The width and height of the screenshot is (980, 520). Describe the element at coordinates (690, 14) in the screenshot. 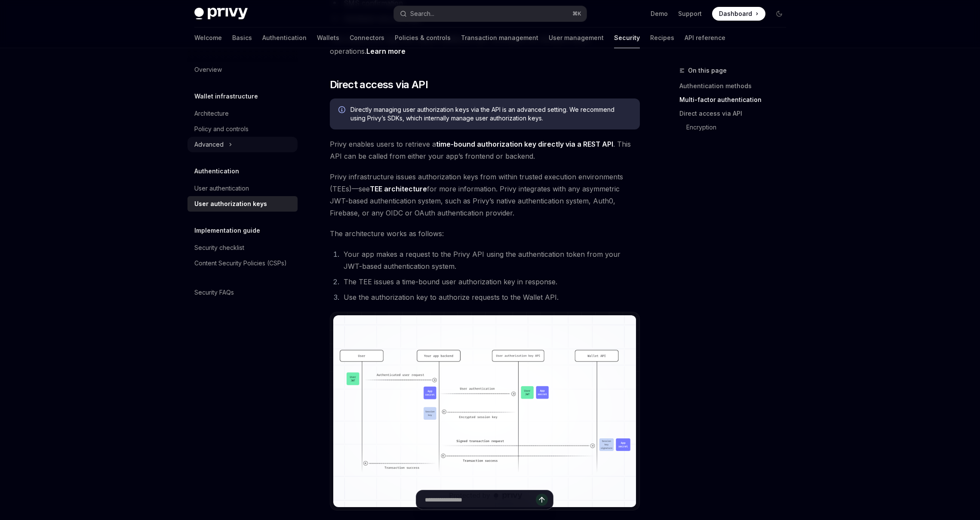

I see `a: Support` at that location.